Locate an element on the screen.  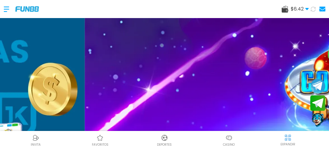
img: Casino Favoritos is located at coordinates (100, 138).